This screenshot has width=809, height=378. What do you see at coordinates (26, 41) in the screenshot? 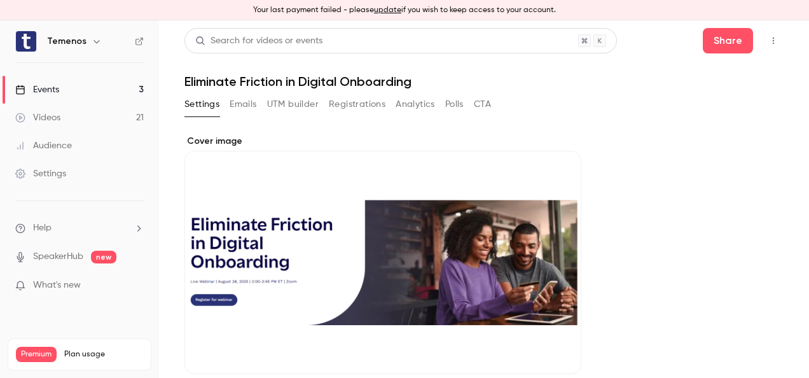
I see `img: Temenos` at bounding box center [26, 41].